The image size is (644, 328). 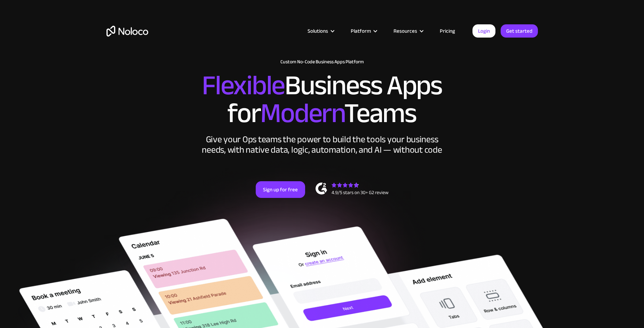 I want to click on a: Get started, so click(x=519, y=31).